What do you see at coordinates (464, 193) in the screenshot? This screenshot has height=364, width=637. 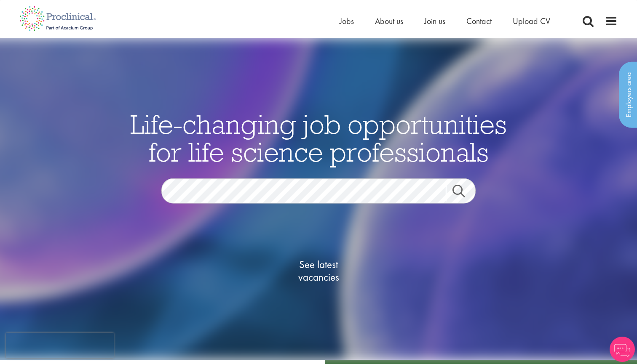 I see `a: Job search submit button` at bounding box center [464, 193].